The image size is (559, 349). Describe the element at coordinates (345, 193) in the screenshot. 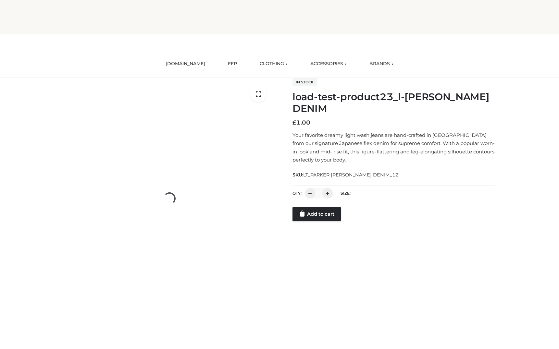

I see `label: Size:` at that location.